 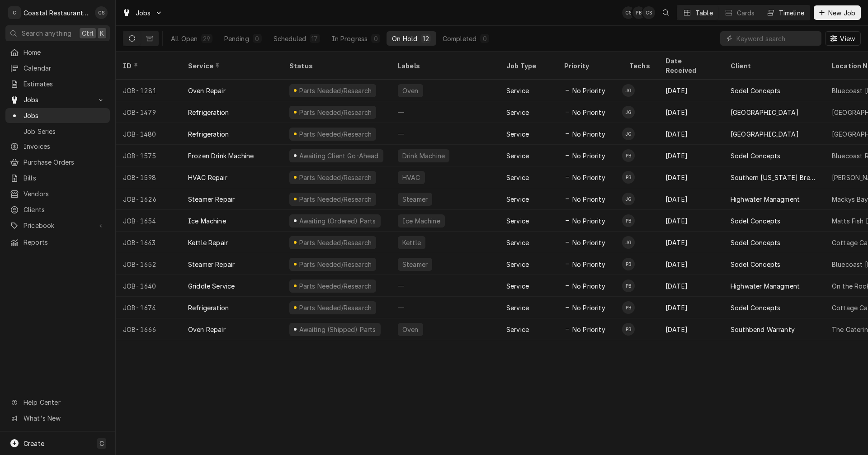 I want to click on div: In Progress, so click(x=350, y=38).